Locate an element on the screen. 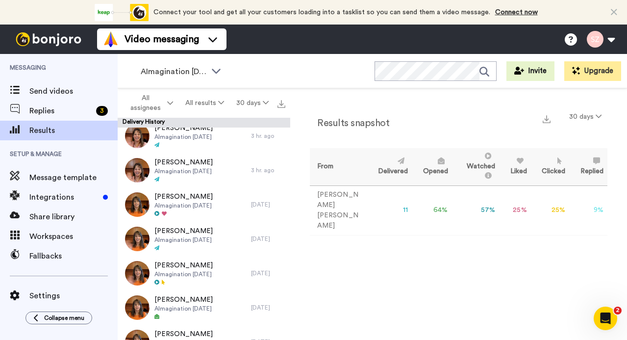  button: All assignees is located at coordinates (150, 103).